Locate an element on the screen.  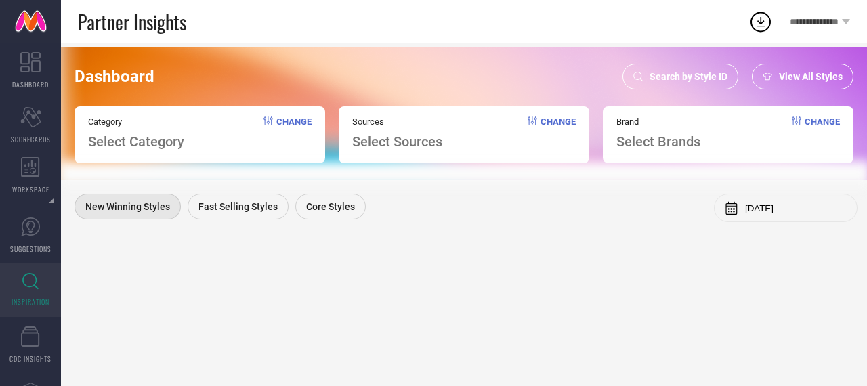
span: Dashboard is located at coordinates (114, 77).